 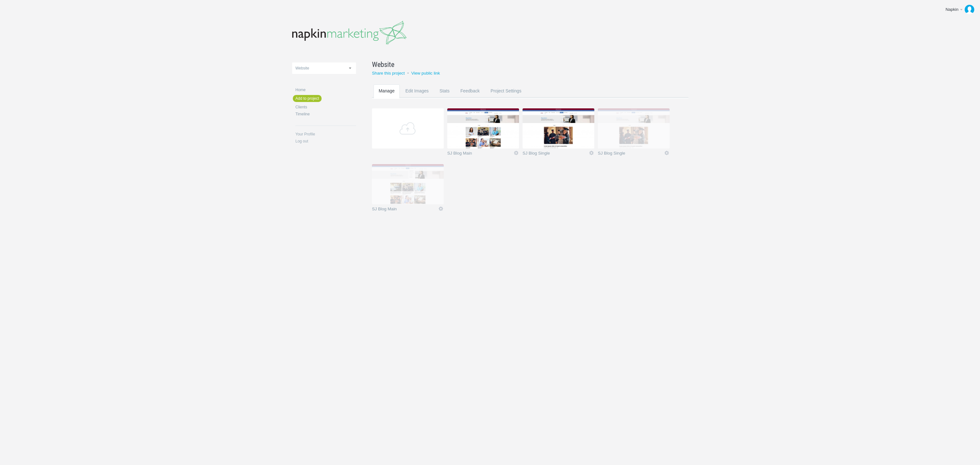 I want to click on img: napkinmarketing_iufpu6_thumb.jpg, so click(x=558, y=129).